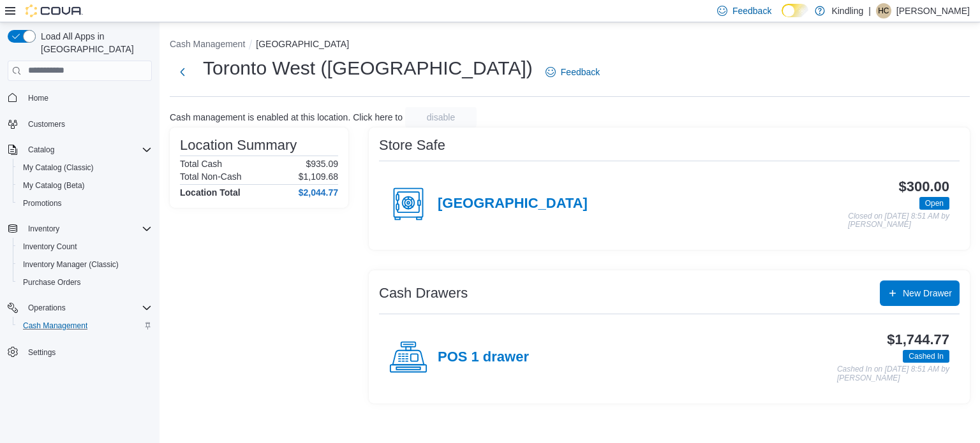 This screenshot has width=980, height=443. What do you see at coordinates (423, 293) in the screenshot?
I see `h3: Cash Drawers` at bounding box center [423, 293].